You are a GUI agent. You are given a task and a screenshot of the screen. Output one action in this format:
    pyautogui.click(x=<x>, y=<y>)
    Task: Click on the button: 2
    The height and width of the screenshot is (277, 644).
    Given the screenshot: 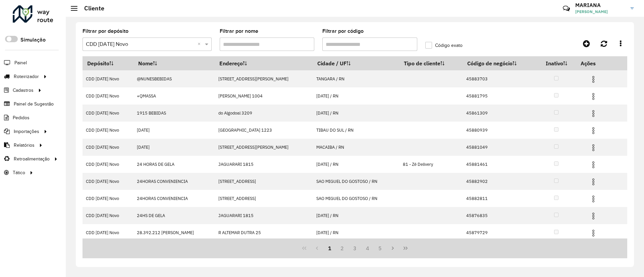 What is the action you would take?
    pyautogui.click(x=342, y=249)
    